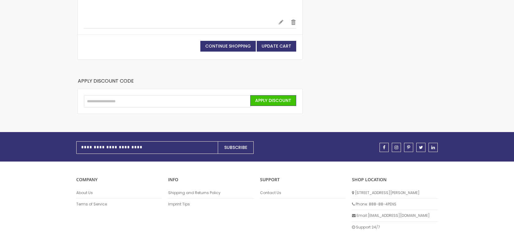  Describe the element at coordinates (421, 147) in the screenshot. I see `span: twitter` at that location.